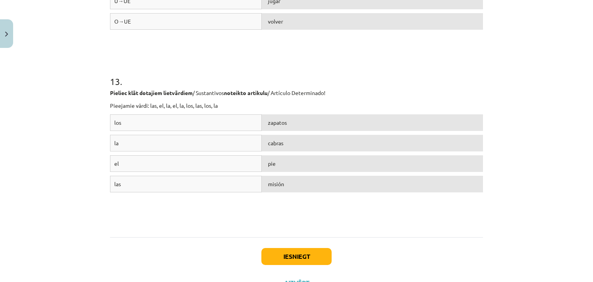  Describe the element at coordinates (272, 163) in the screenshot. I see `span: pie` at that location.